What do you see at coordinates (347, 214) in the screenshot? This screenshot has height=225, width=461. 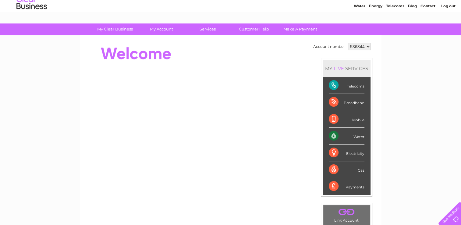 I see `td: Link Account` at bounding box center [347, 214].